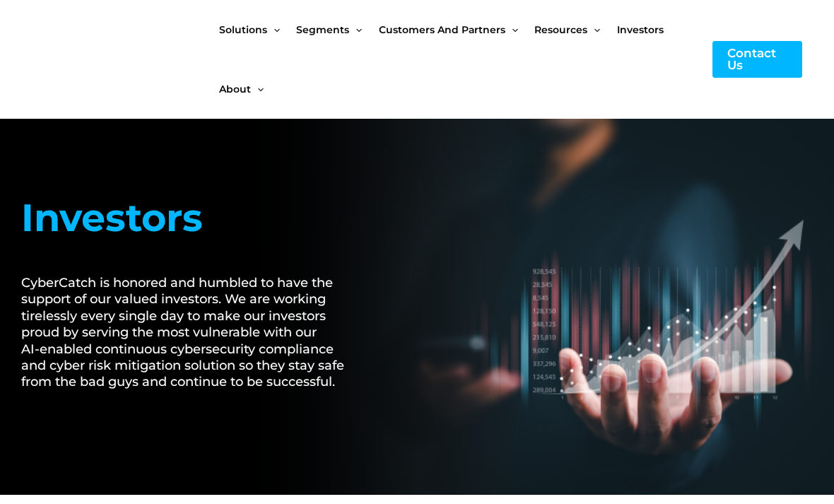  I want to click on h1: Investors, so click(190, 218).